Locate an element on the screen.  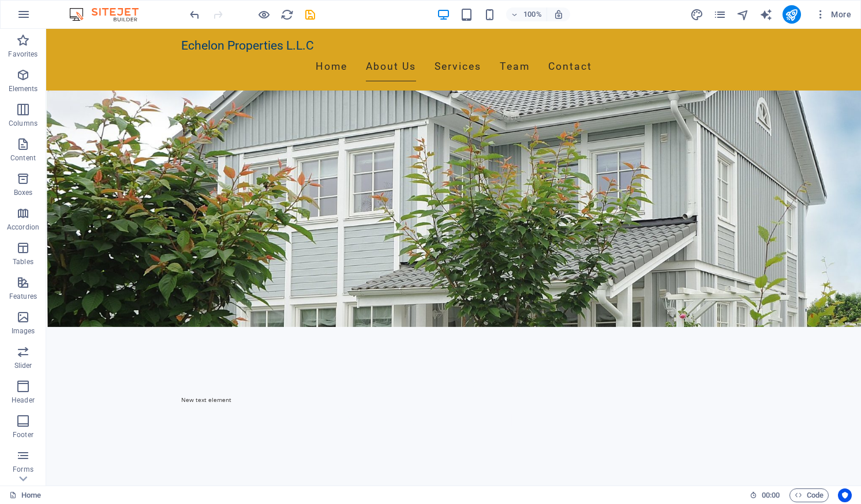
button: design is located at coordinates (697, 14).